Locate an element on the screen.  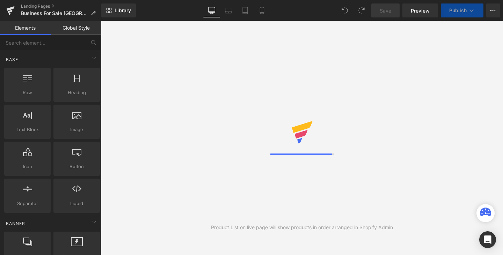
a: Landing Pages is located at coordinates (61, 6).